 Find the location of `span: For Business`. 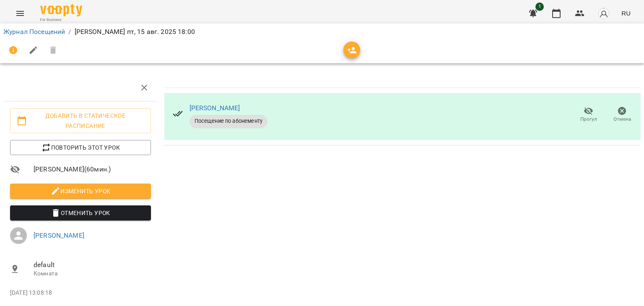

span: For Business is located at coordinates (61, 20).